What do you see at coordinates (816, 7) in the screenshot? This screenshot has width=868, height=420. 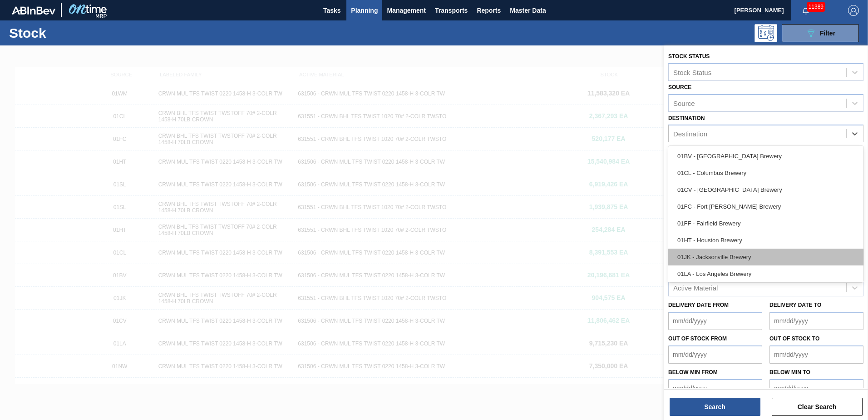 I see `span: 11389` at bounding box center [816, 7].